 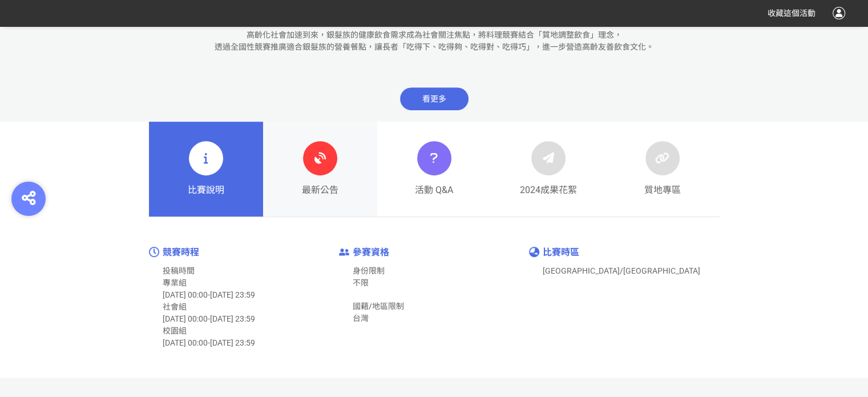 What do you see at coordinates (369, 270) in the screenshot?
I see `span: 身份限制` at bounding box center [369, 270].